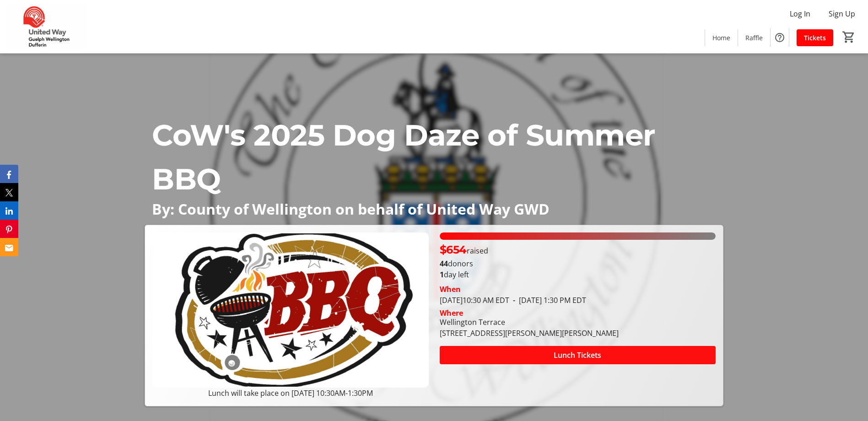 The image size is (868, 421). What do you see at coordinates (755, 38) in the screenshot?
I see `span: Raffle` at bounding box center [755, 38].